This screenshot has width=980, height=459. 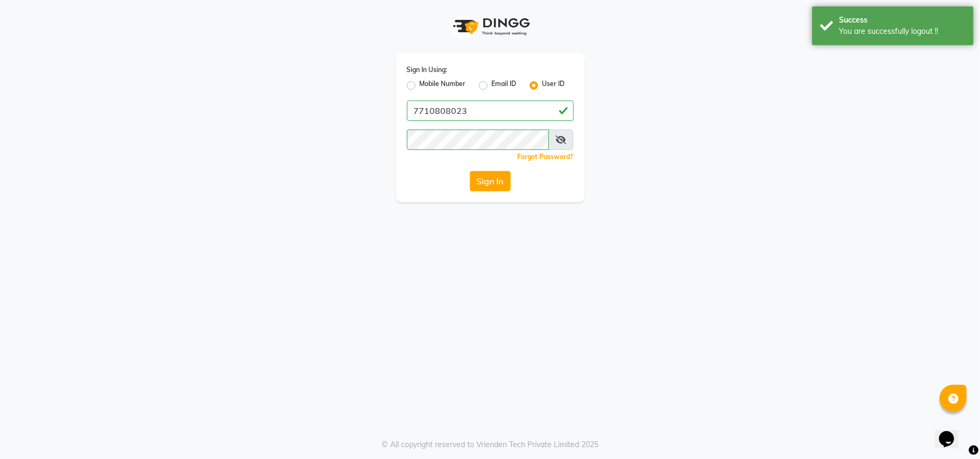 What do you see at coordinates (490, 27) in the screenshot?
I see `img: logo1.svg` at bounding box center [490, 27].